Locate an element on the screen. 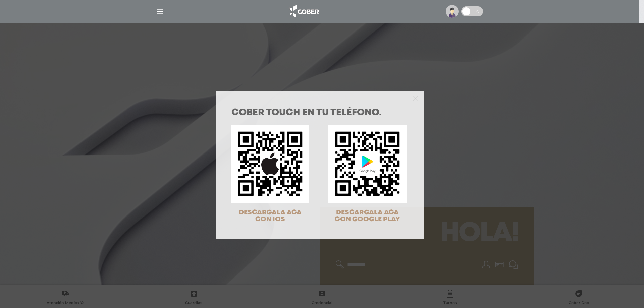 The width and height of the screenshot is (644, 308). button: Close is located at coordinates (415, 98).